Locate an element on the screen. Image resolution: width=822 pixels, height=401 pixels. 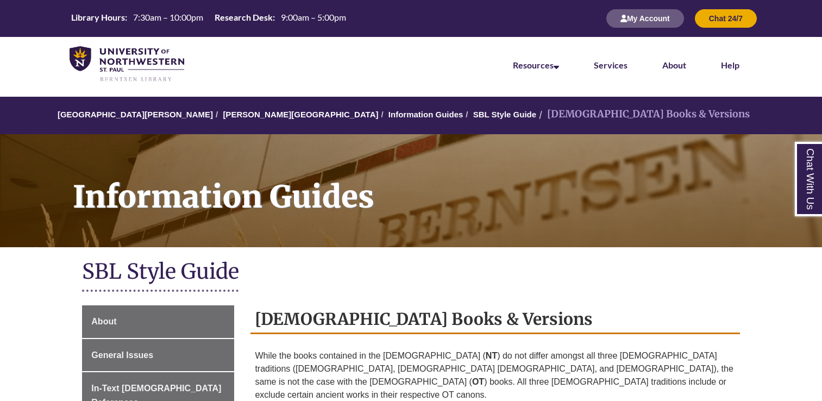
span: 7:30am – 10:00pm is located at coordinates (168, 17).